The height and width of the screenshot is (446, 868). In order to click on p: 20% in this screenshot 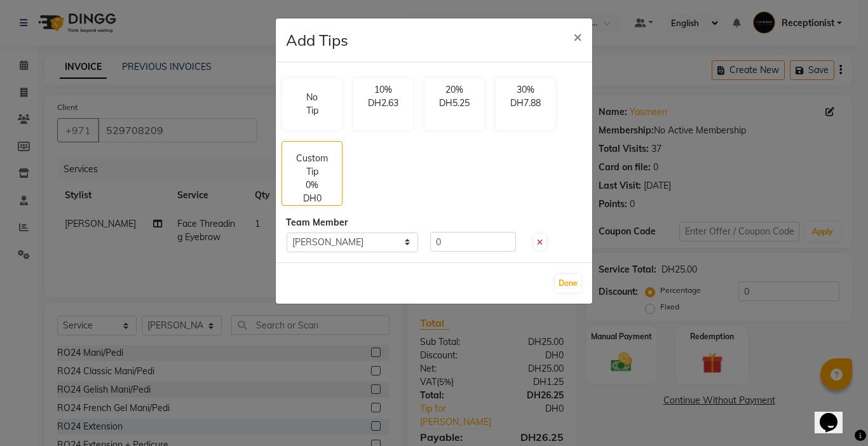, I will do `click(454, 89)`.